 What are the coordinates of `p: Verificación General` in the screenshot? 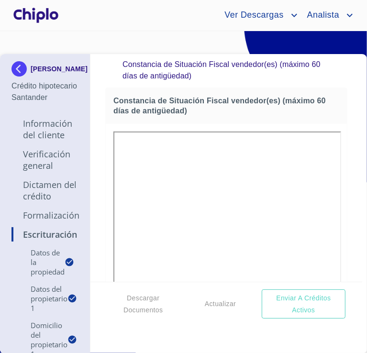 It's located at (45, 160).